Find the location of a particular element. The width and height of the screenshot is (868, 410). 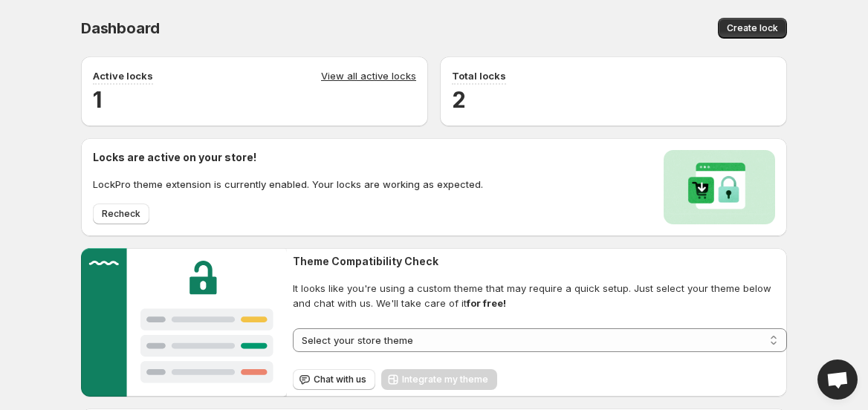

button: Create lock is located at coordinates (753, 28).